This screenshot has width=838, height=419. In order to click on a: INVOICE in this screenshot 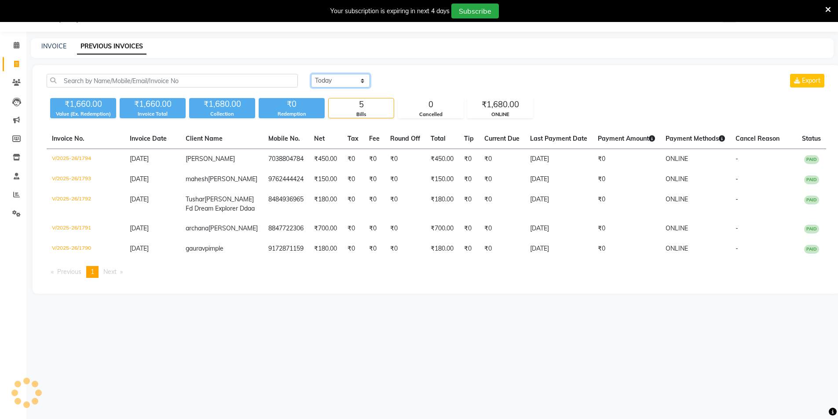, I will do `click(54, 46)`.